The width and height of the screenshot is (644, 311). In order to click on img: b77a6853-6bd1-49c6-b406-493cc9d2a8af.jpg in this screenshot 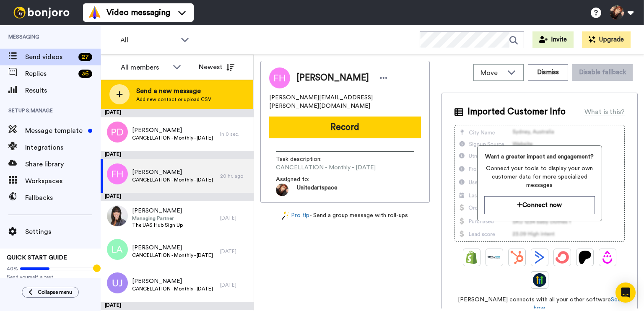, I will do `click(118, 216)`.